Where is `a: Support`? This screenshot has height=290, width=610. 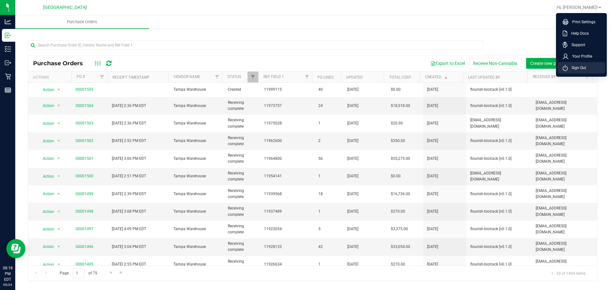
a: Support is located at coordinates (583, 45).